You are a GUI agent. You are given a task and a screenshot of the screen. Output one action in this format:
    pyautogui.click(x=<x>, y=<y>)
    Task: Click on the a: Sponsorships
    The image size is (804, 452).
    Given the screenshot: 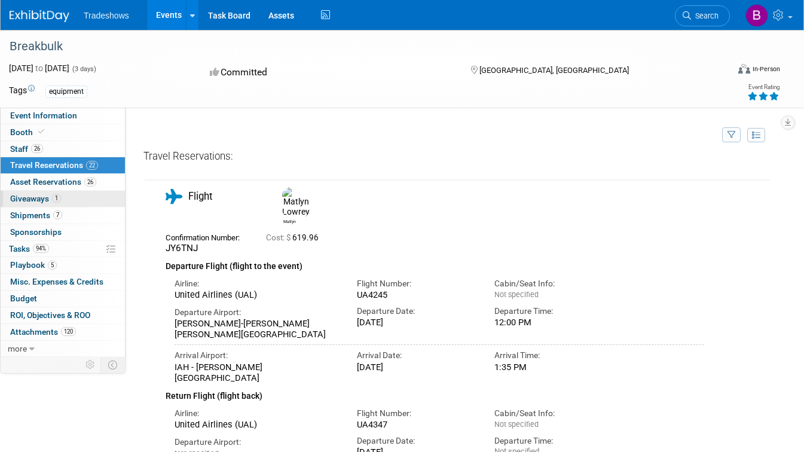 What is the action you would take?
    pyautogui.click(x=63, y=232)
    